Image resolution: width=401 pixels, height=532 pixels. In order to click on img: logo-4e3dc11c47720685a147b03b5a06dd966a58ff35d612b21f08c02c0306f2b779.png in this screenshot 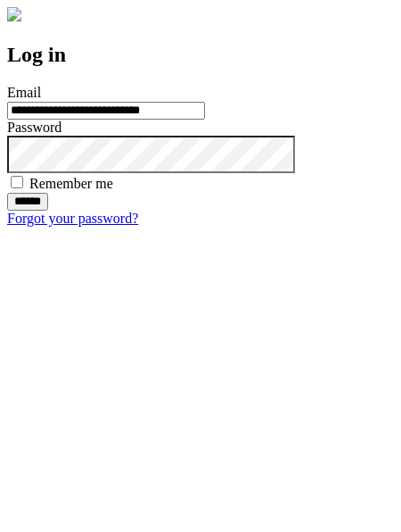, I will do `click(14, 14)`.